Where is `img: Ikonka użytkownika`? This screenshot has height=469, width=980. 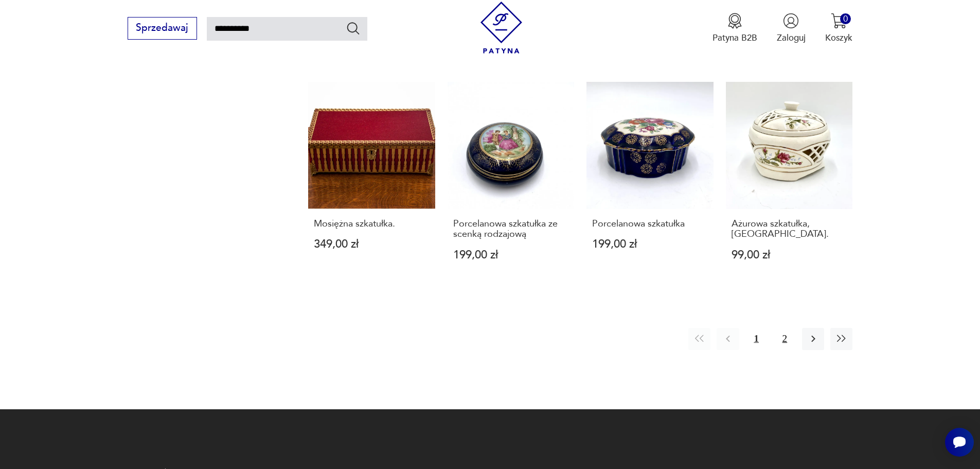 img: Ikonka użytkownika is located at coordinates (791, 21).